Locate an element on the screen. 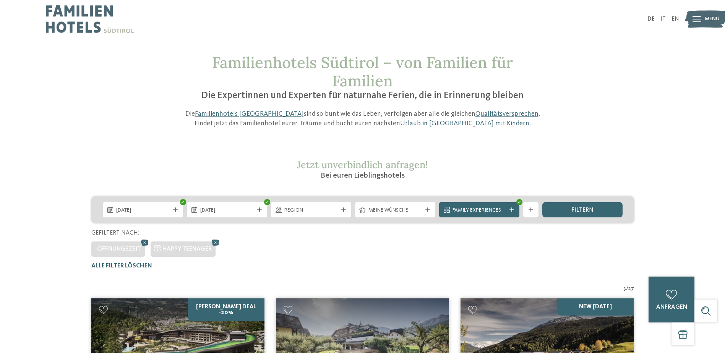  span: Gefiltert nach: is located at coordinates (115, 233).